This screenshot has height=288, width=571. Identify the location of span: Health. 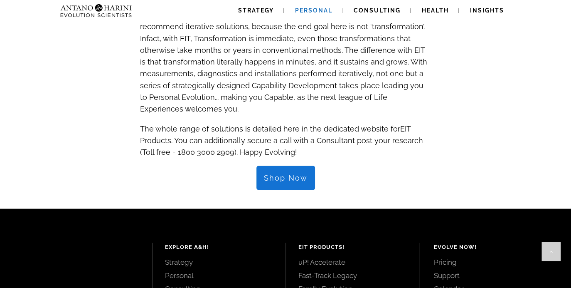
(435, 10).